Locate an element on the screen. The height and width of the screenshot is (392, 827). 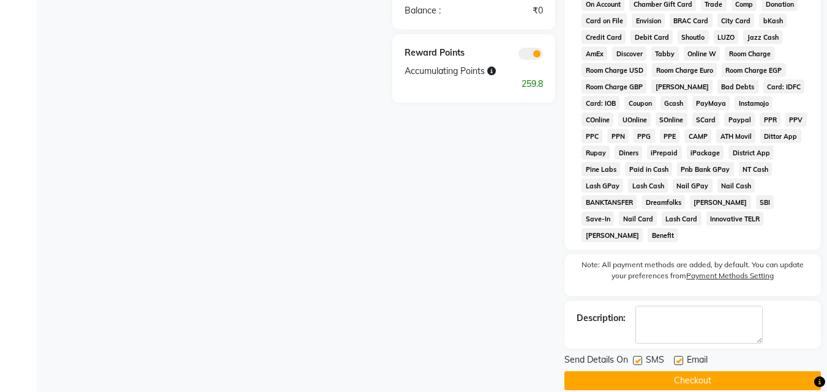
span: Credit Card is located at coordinates (603, 37).